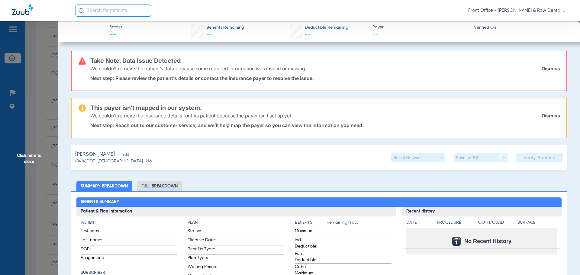  Describe the element at coordinates (455, 223) in the screenshot. I see `h4: Procedure` at that location.